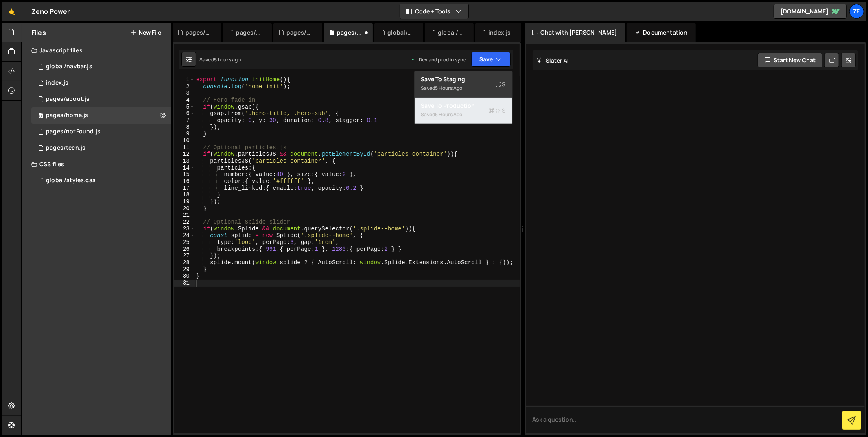 This screenshot has height=437, width=868. What do you see at coordinates (491, 59) in the screenshot?
I see `button: Save` at bounding box center [491, 59].